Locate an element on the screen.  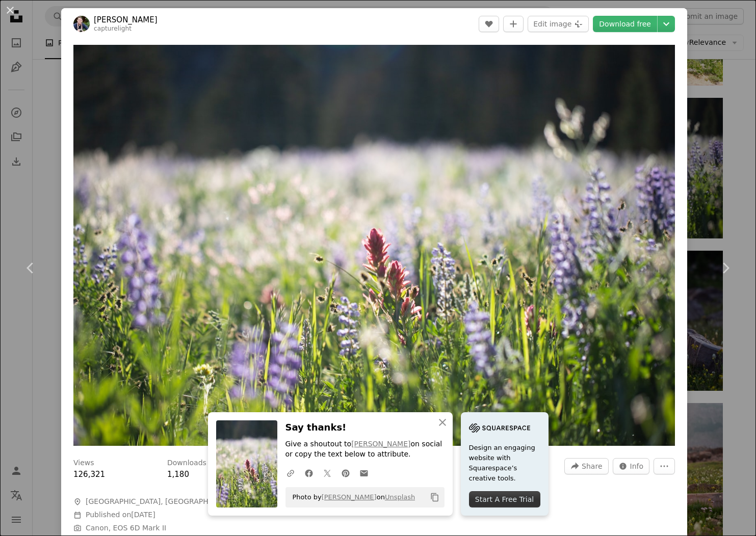
span: 126,321 is located at coordinates (89, 475).